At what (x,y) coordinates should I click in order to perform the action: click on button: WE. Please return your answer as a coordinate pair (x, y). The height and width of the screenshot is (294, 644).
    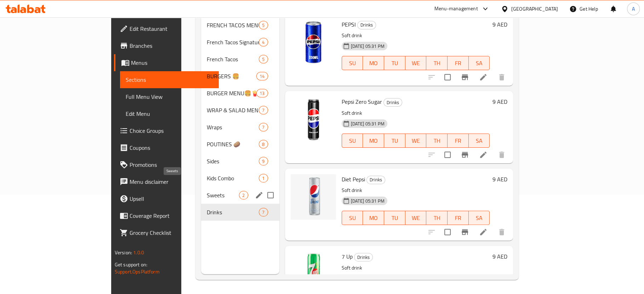
    Looking at the image, I should click on (416, 63).